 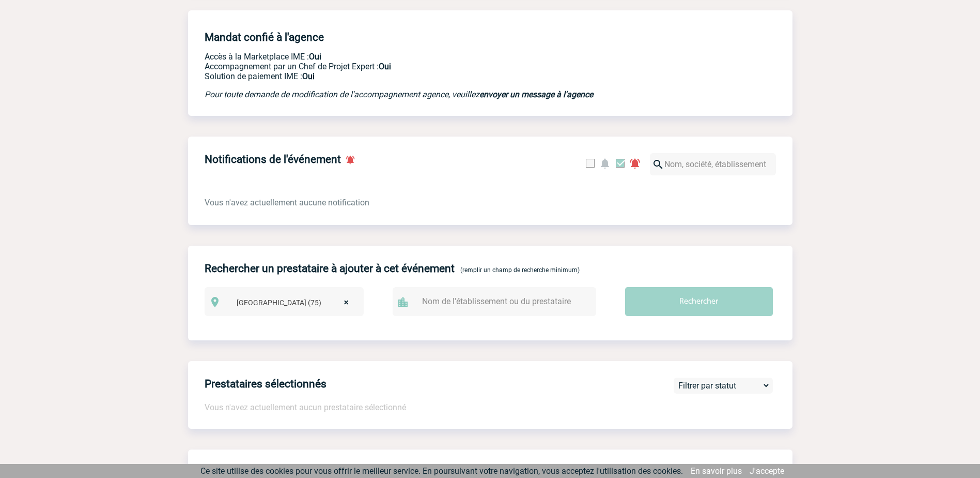 I want to click on p: Vous n'avez actuellement aucun prestataire sélectionné, so click(x=499, y=407).